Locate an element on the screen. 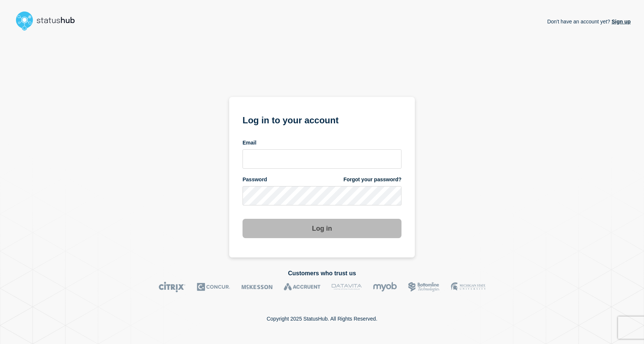  img: Accruent logo is located at coordinates (302, 286).